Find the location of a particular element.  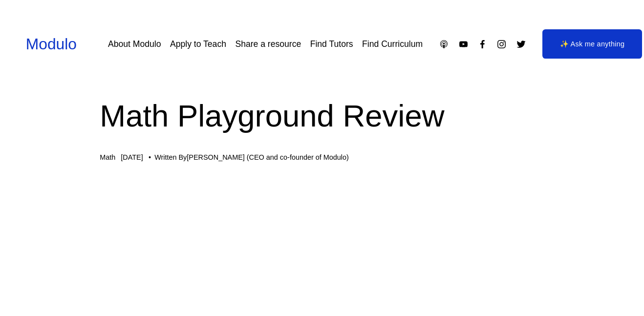

a: Instagram is located at coordinates (501, 44).